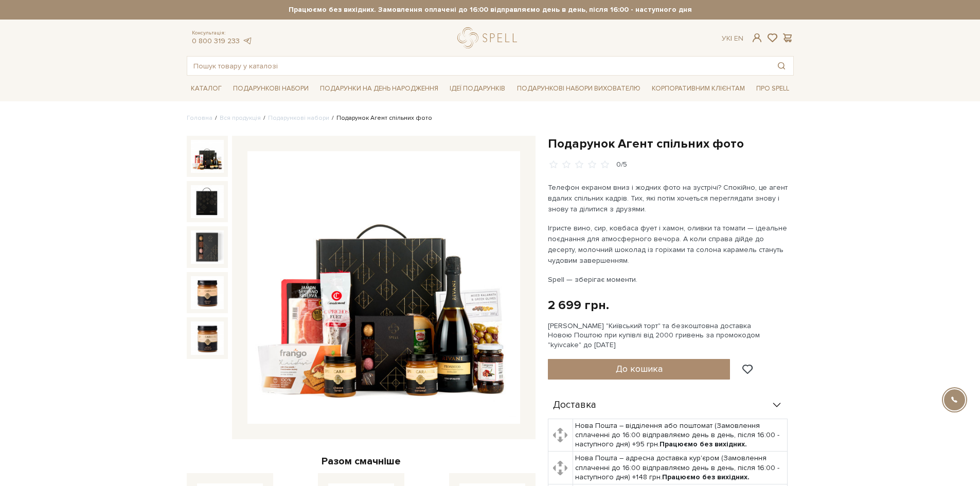 This screenshot has height=486, width=980. Describe the element at coordinates (489, 37) in the screenshot. I see `a: logo` at that location.